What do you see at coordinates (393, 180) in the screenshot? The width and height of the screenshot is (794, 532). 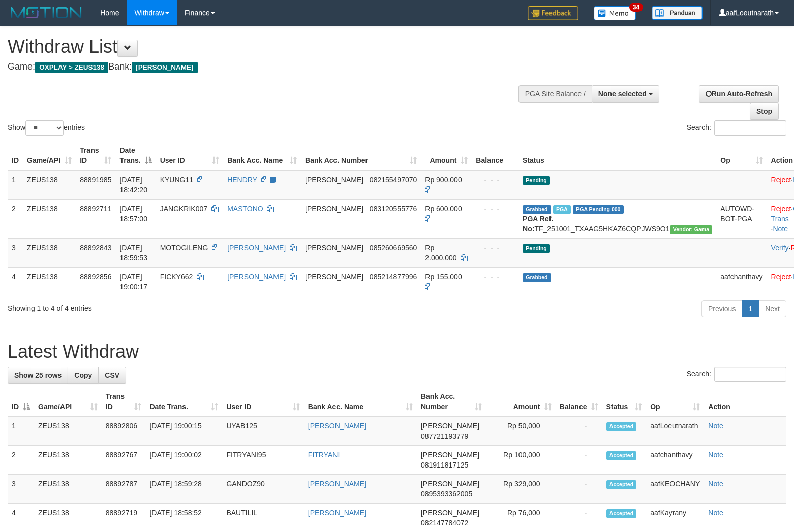 I see `span: Copy 082155497070 to clipboard` at bounding box center [393, 180].